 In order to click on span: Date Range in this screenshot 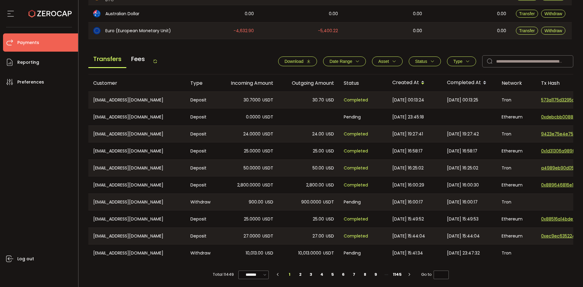, I will do `click(341, 61)`.